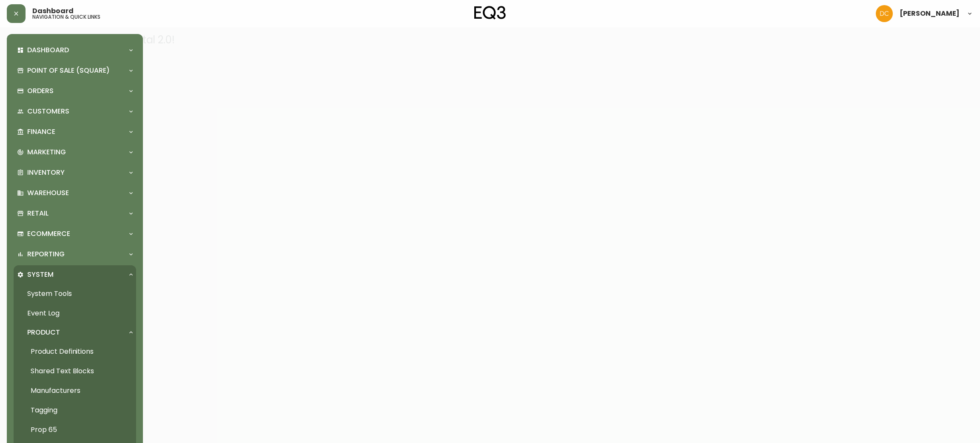 Image resolution: width=980 pixels, height=443 pixels. What do you see at coordinates (46, 173) in the screenshot?
I see `p: Inventory` at bounding box center [46, 173].